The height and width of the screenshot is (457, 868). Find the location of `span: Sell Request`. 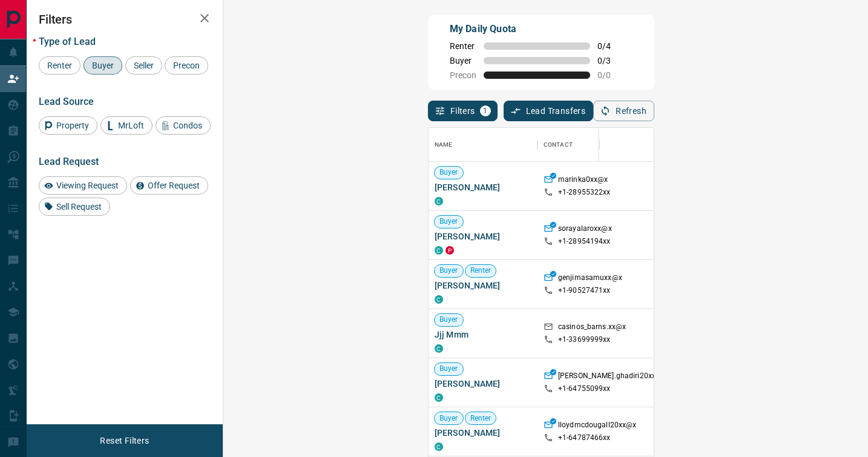

span: Sell Request is located at coordinates (79, 207).